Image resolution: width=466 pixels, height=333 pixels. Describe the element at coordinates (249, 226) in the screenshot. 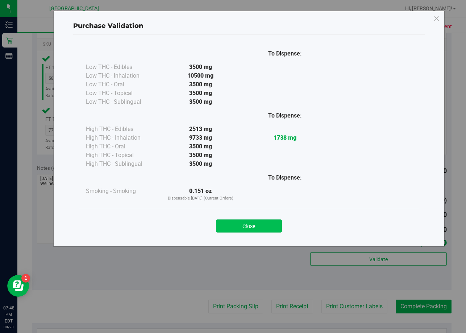

I see `button: Close` at that location.